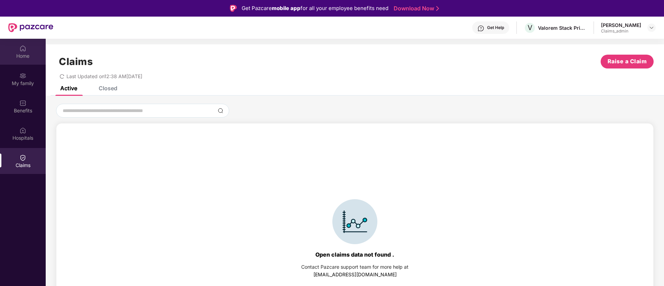  What do you see at coordinates (355, 255) in the screenshot?
I see `div: Open claims data not found .` at bounding box center [355, 255].